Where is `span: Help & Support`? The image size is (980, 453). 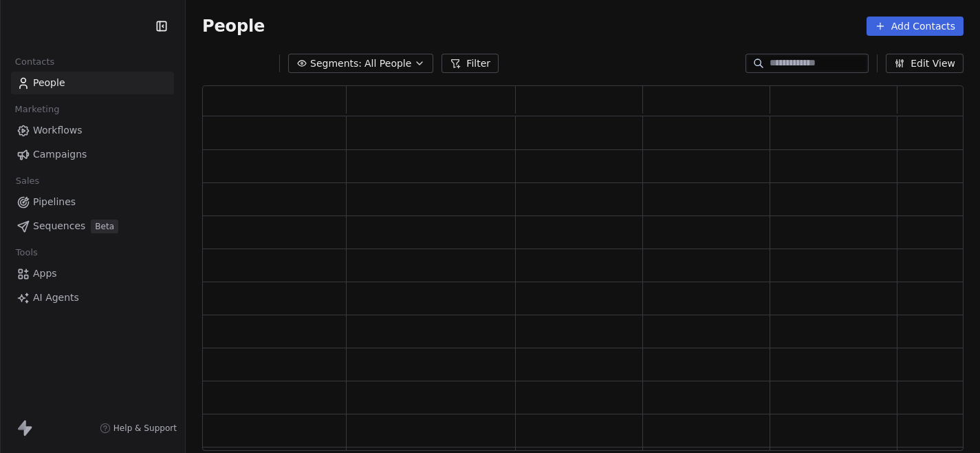
span: Help & Support is located at coordinates (145, 428).